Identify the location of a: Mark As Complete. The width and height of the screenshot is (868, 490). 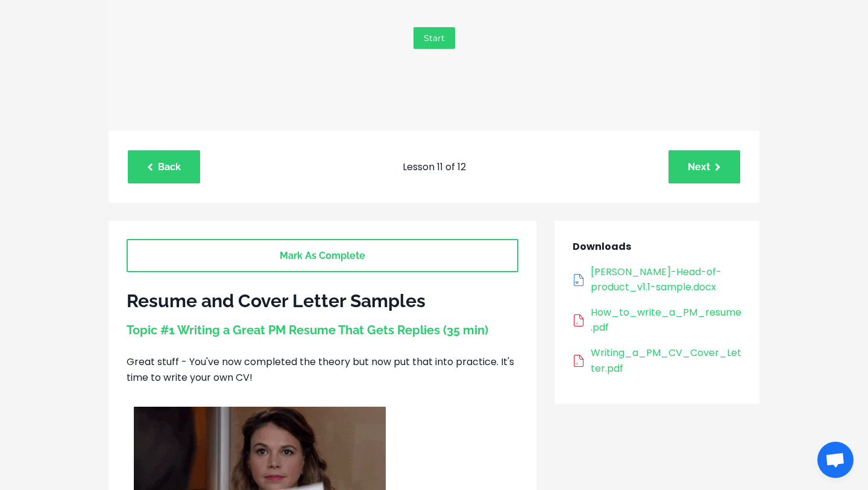
(322, 255).